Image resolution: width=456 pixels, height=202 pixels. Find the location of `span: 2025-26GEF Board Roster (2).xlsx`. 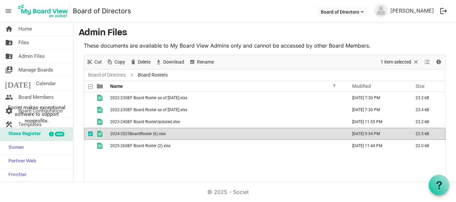

span: 2025-26GEF Board Roster (2).xlsx is located at coordinates (140, 146).